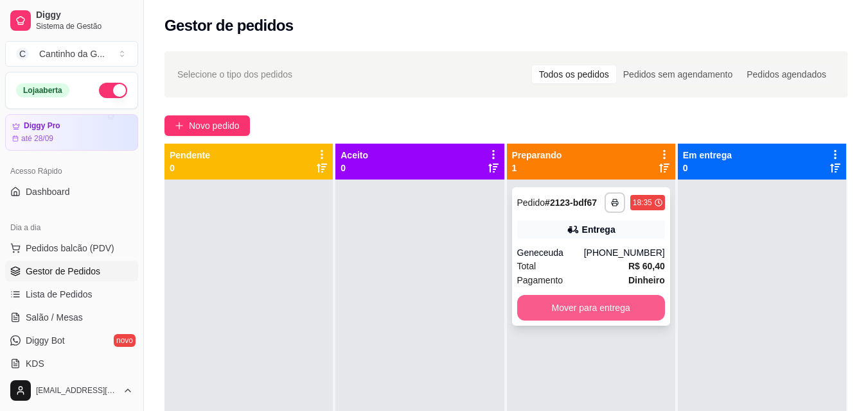 This screenshot has height=411, width=868. I want to click on span: Gestor de Pedidos, so click(63, 272).